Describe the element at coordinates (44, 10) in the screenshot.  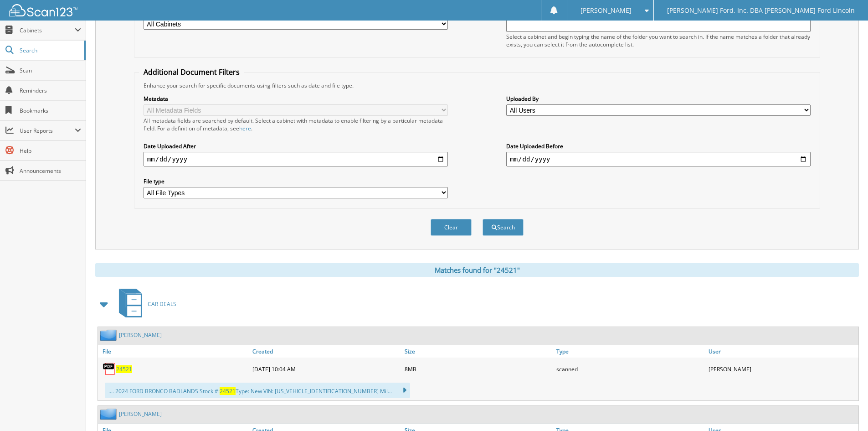
I see `img: scan123-logo-white.svg` at that location.